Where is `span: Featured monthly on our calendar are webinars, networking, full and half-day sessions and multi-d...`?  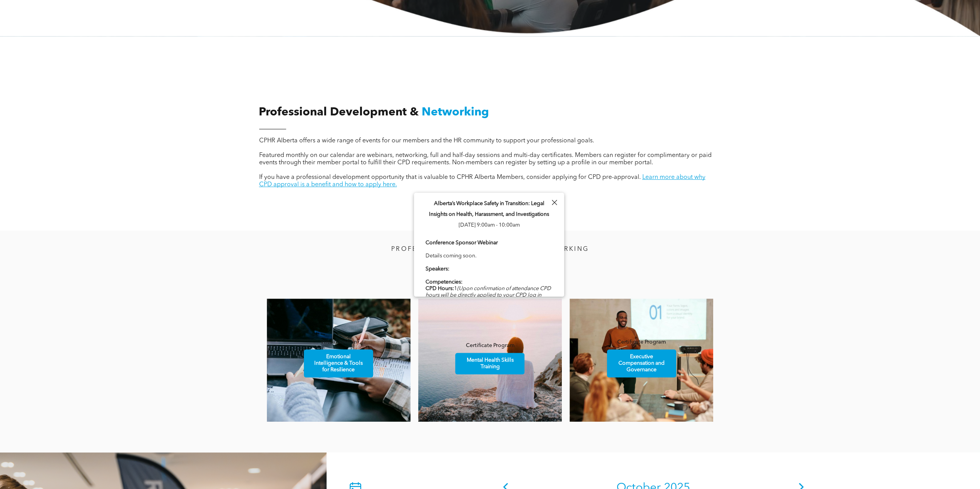
span: Featured monthly on our calendar are webinars, networking, full and half-day sessions and multi-d... is located at coordinates (485, 159).